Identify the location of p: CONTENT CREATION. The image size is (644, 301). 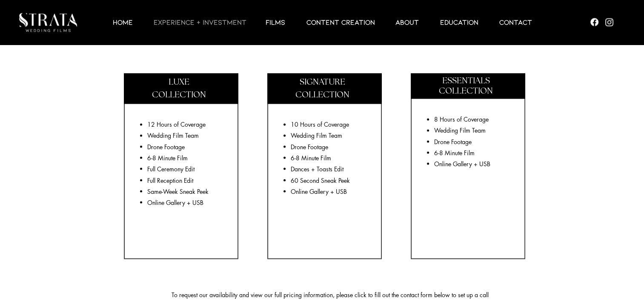
(341, 22).